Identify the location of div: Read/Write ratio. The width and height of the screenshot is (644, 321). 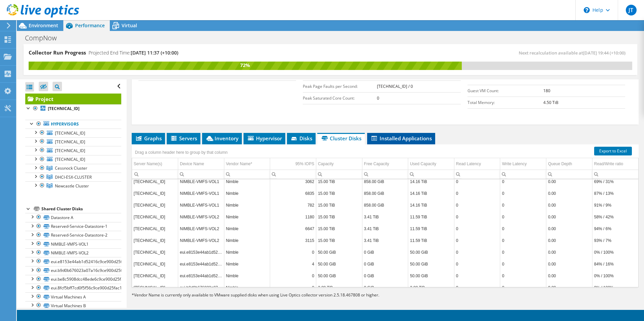
(609, 164).